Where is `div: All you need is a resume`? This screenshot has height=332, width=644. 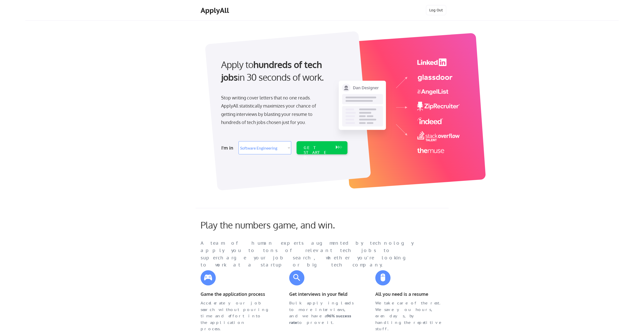
div: All you need is a resume is located at coordinates (410, 294).